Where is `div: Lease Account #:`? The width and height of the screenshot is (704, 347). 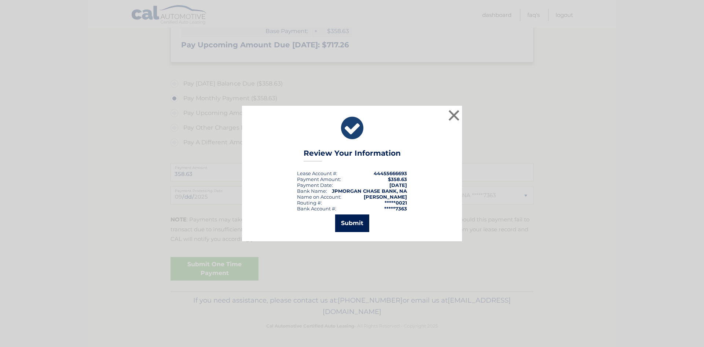
div: Lease Account #: is located at coordinates (317, 173).